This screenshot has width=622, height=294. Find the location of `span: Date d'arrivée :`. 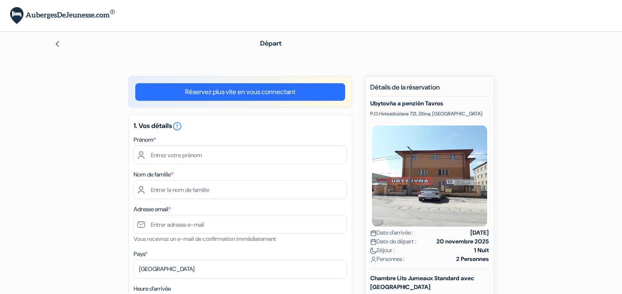

span: Date d'arrivée : is located at coordinates (391, 233).